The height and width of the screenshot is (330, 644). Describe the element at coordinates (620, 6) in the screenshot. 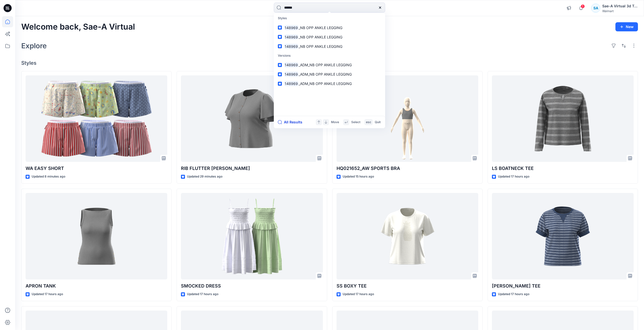

I see `div: Sae-A Virtual 3d Team` at that location.